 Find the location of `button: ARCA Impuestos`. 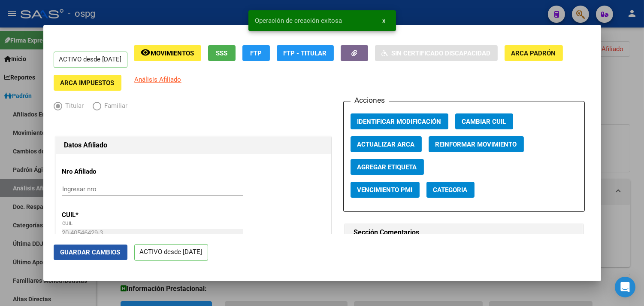

button: ARCA Impuestos is located at coordinates (88, 82).